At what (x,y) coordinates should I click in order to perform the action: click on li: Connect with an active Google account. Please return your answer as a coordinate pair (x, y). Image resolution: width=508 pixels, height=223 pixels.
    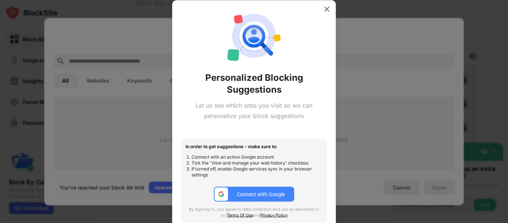
    Looking at the image, I should click on (257, 157).